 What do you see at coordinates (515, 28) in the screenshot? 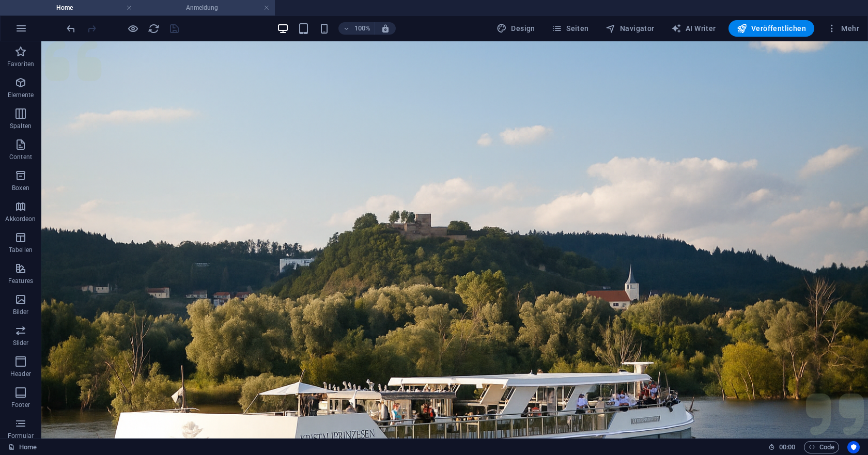
I see `div: Design (Strg+Alt+Y)` at bounding box center [515, 28].